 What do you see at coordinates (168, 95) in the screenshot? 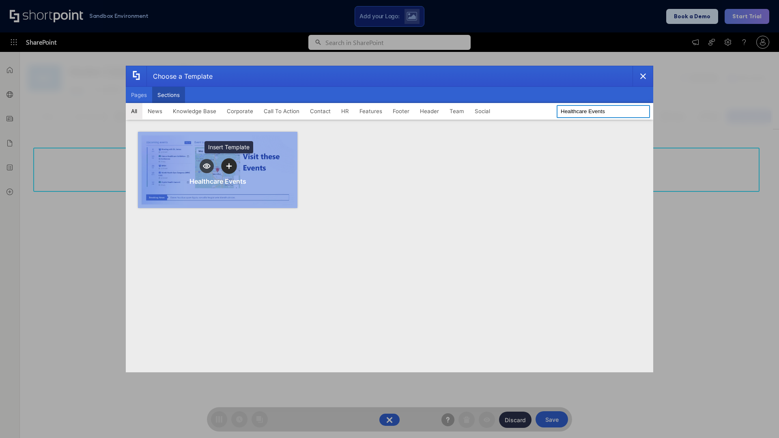
I see `button: Sections` at bounding box center [168, 95].